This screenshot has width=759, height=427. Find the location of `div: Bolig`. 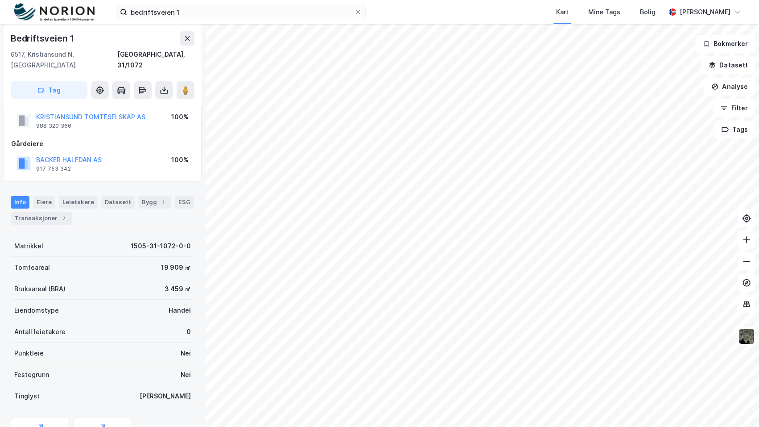

div: Bolig is located at coordinates (648, 12).